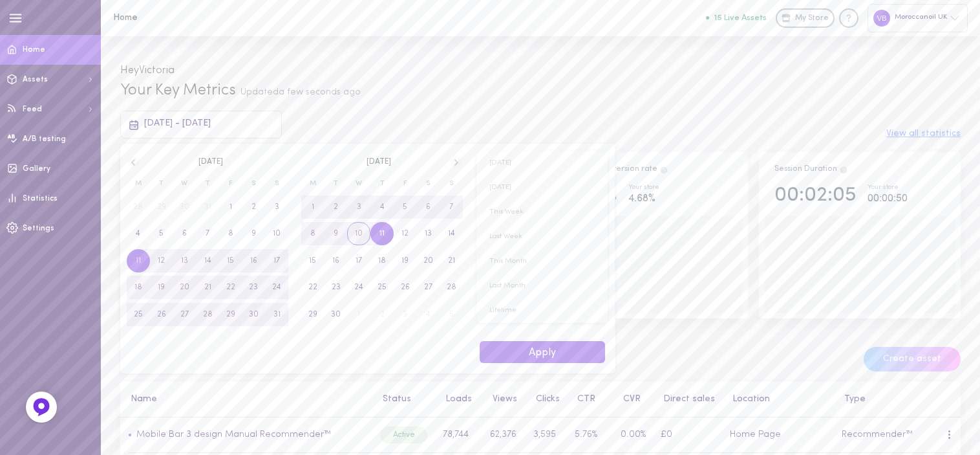  I want to click on span: A/B testing, so click(44, 139).